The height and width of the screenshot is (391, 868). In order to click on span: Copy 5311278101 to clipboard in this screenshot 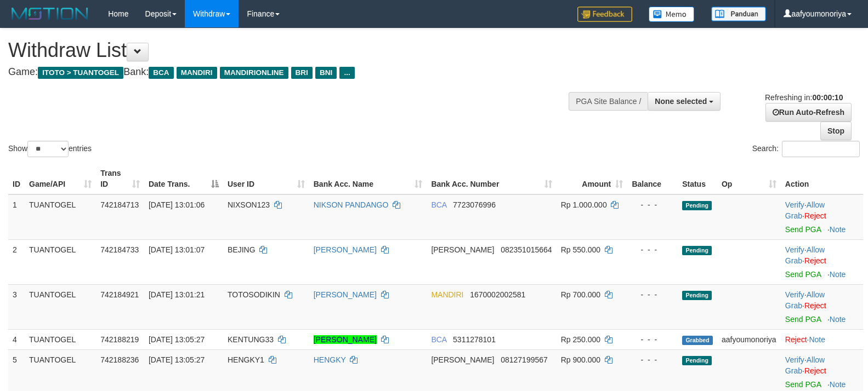, I will do `click(474, 339)`.